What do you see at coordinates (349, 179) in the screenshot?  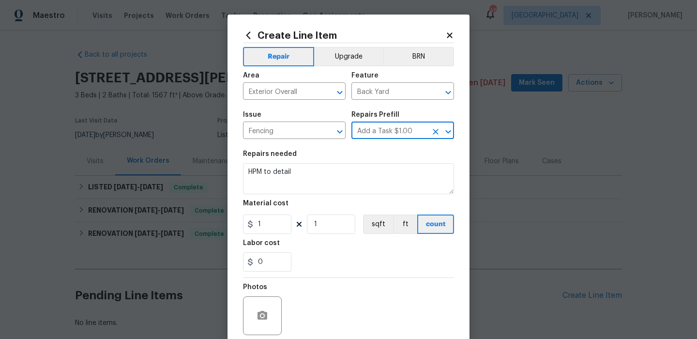 I see `textarea: HPM to detail` at bounding box center [349, 179].